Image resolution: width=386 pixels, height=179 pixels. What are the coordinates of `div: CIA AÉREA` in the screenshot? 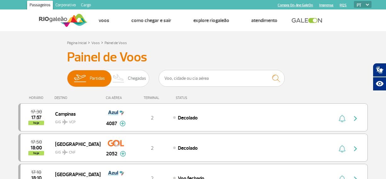 It's located at (116, 98).